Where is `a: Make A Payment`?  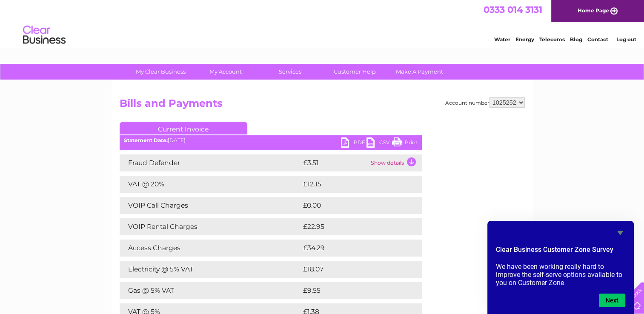
a: Make A Payment is located at coordinates (419, 71).